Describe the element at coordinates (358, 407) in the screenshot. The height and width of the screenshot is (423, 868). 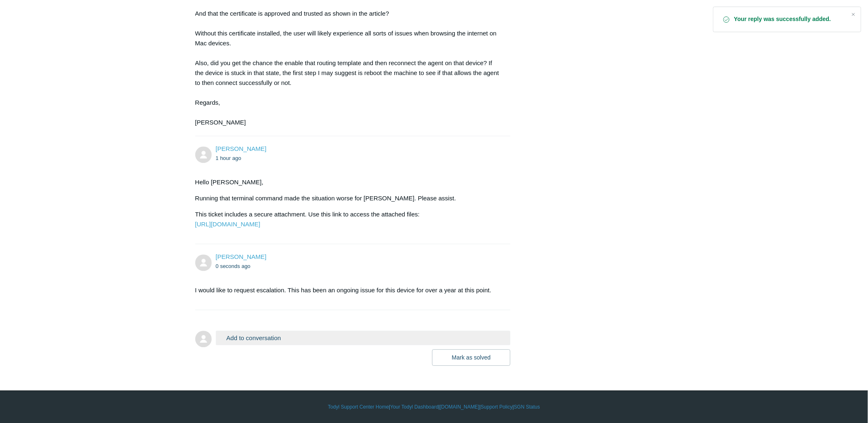
I see `a: Todyl Support Center Home` at that location.